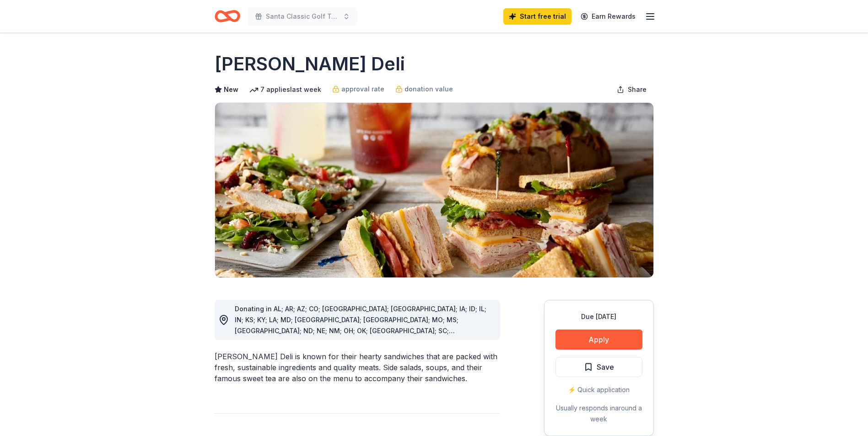  I want to click on img: Image for McAlister's Deli, so click(434, 190).